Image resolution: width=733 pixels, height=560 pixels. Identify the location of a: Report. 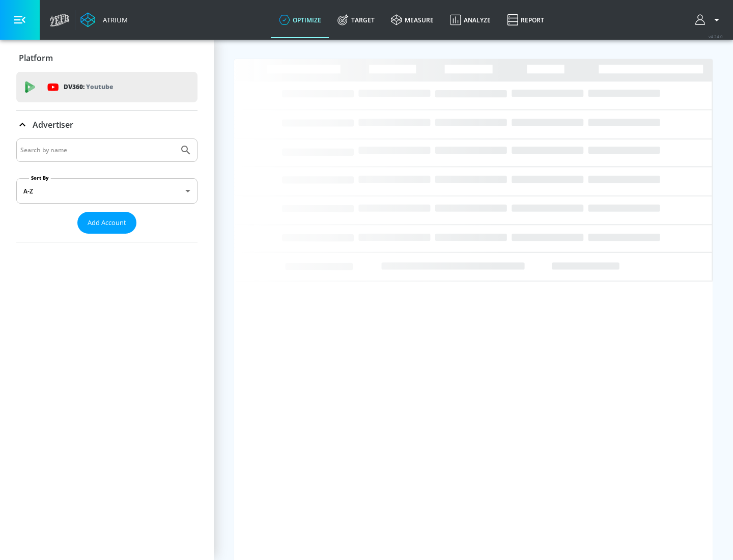
(525, 20).